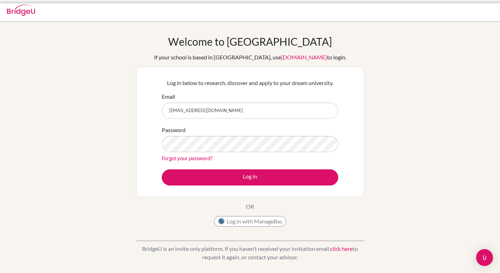  Describe the element at coordinates (168, 97) in the screenshot. I see `label: Email` at that location.